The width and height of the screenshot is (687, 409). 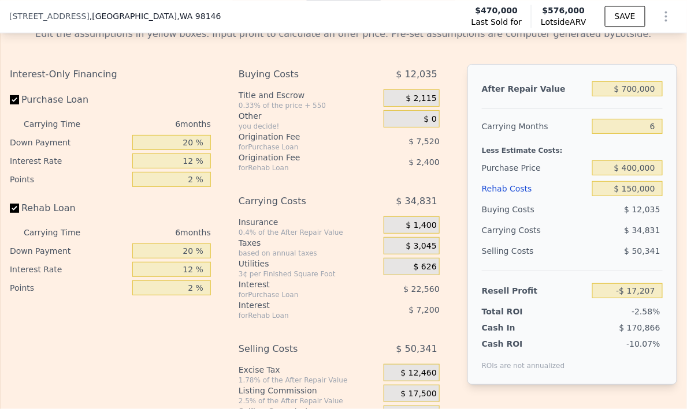 What do you see at coordinates (515, 328) in the screenshot?
I see `div: Cash In` at bounding box center [515, 328].